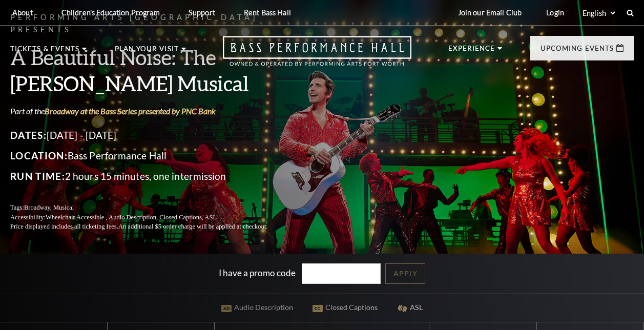 The height and width of the screenshot is (330, 644). Describe the element at coordinates (598, 13) in the screenshot. I see `select: Select:` at that location.